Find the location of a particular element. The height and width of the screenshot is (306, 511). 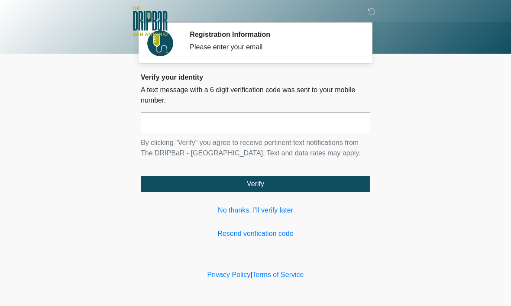

button: Verify is located at coordinates (256, 184).